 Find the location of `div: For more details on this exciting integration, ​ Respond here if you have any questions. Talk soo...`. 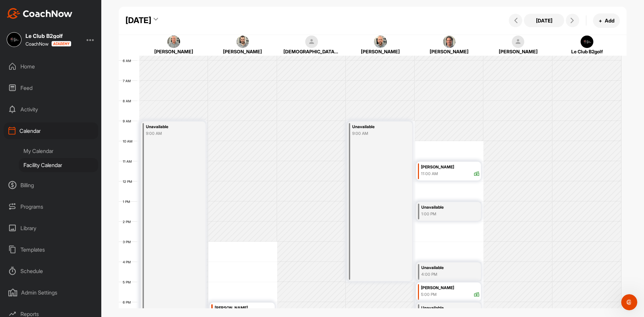

div: For more details on this exciting integration, ​ Respond here if you have any questions. Talk soo... is located at coordinates (58, 119).